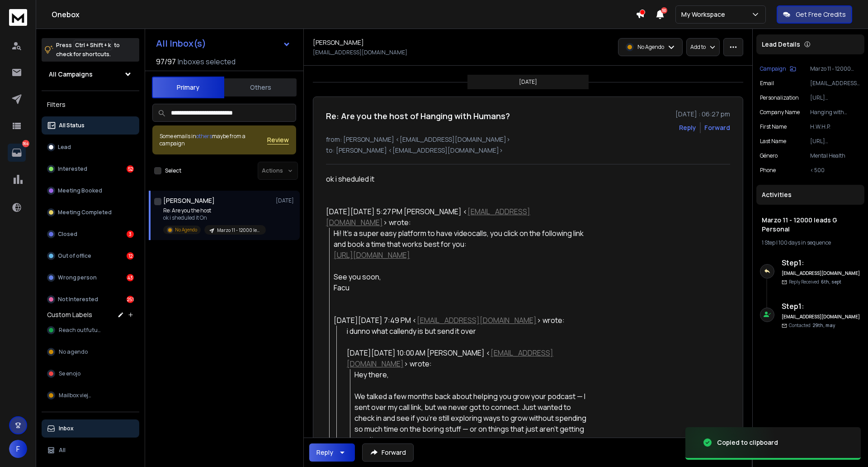 The height and width of the screenshot is (467, 868). I want to click on button: F, so click(18, 448).